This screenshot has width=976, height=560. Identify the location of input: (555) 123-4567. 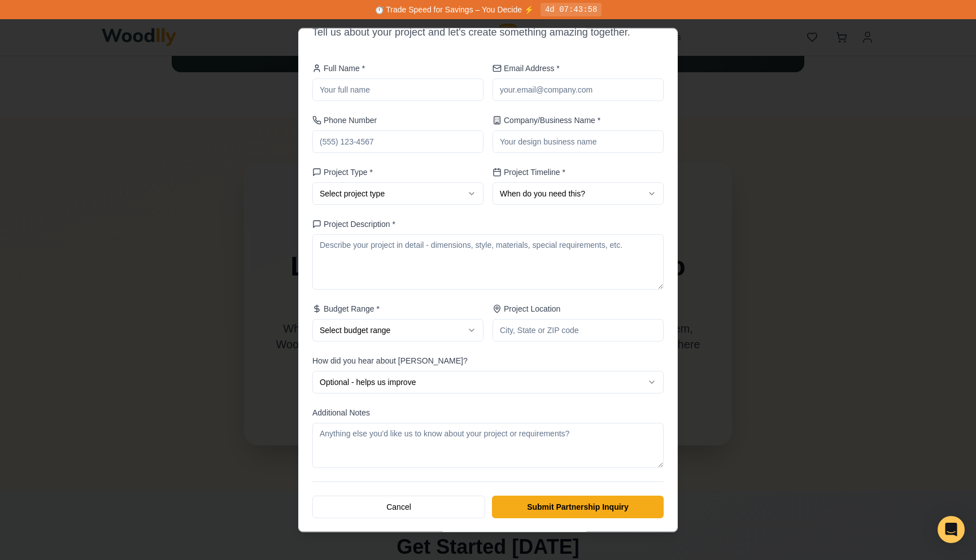
(398, 142).